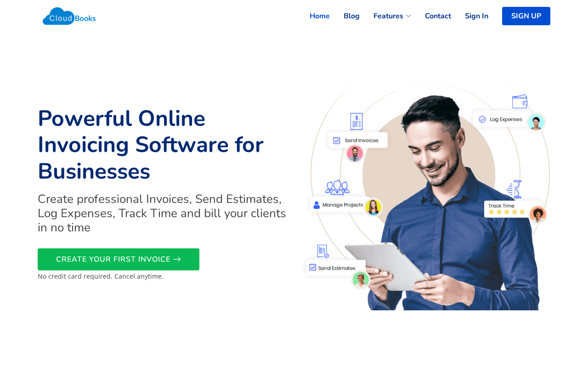  What do you see at coordinates (118, 259) in the screenshot?
I see `a: CREATE YOUR FIRST INVOICE` at bounding box center [118, 259].